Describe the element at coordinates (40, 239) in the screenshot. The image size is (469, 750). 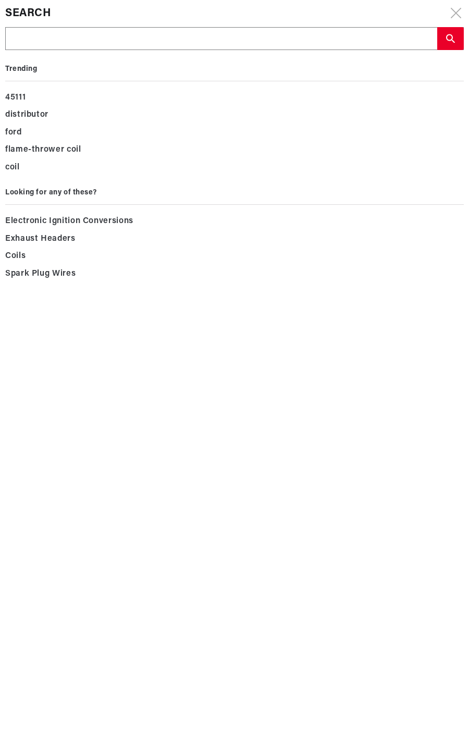
I see `span: Exhaust Headers` at that location.